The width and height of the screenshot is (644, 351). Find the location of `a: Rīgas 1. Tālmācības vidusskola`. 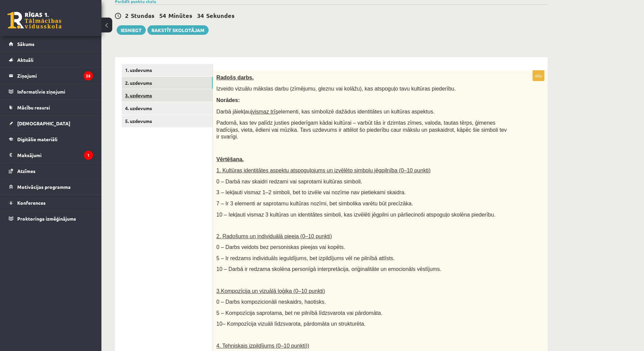

a: Rīgas 1. Tālmācības vidusskola is located at coordinates (34, 21).